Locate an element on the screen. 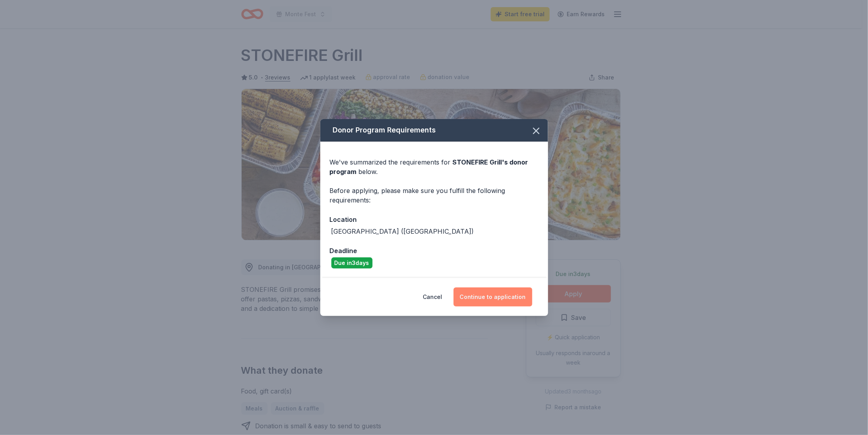  div: Deadline is located at coordinates (434, 251).